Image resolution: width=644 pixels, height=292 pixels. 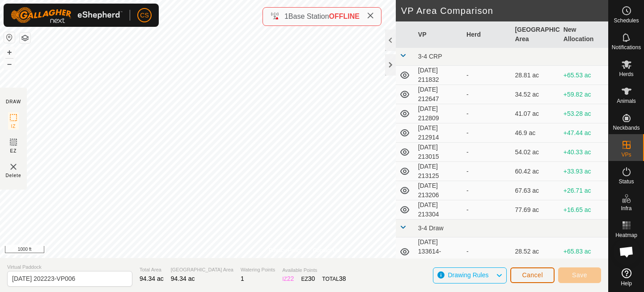 I want to click on td: 60.42 ac, so click(x=535, y=171).